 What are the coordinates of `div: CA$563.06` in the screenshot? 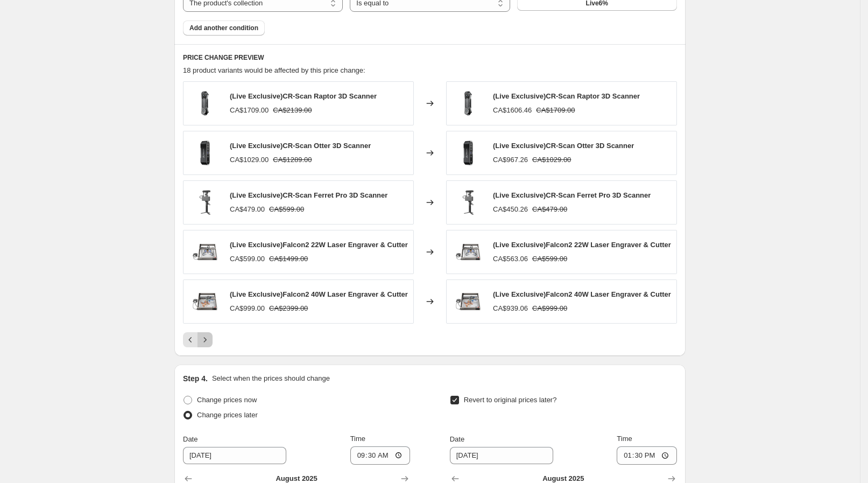 It's located at (510, 259).